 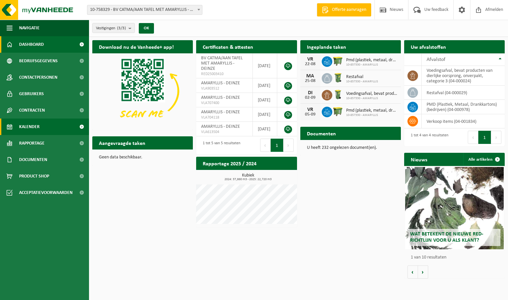 I want to click on td: PMD (Plastiek, Metaal, Drankkartons) (bedrijven) (04-000978), so click(x=463, y=107).